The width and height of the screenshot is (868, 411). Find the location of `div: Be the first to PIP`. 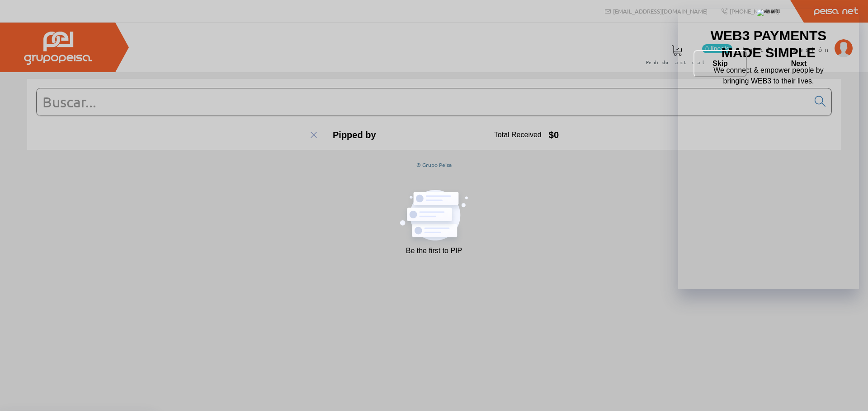

div: Be the first to PIP is located at coordinates (434, 251).